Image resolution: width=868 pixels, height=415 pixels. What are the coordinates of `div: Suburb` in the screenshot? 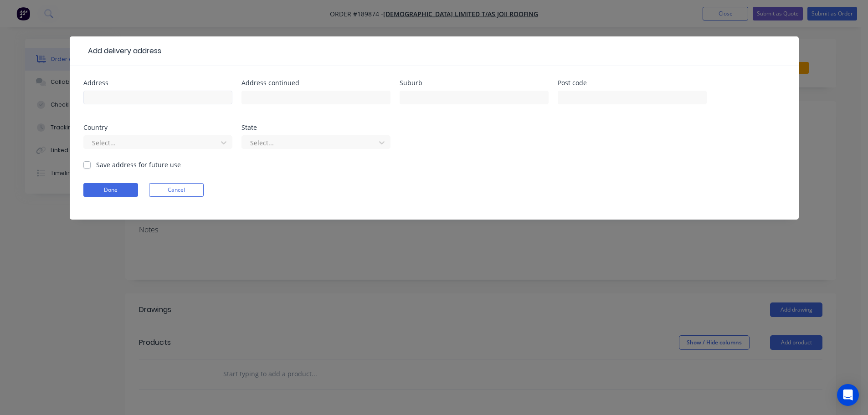 It's located at (474, 83).